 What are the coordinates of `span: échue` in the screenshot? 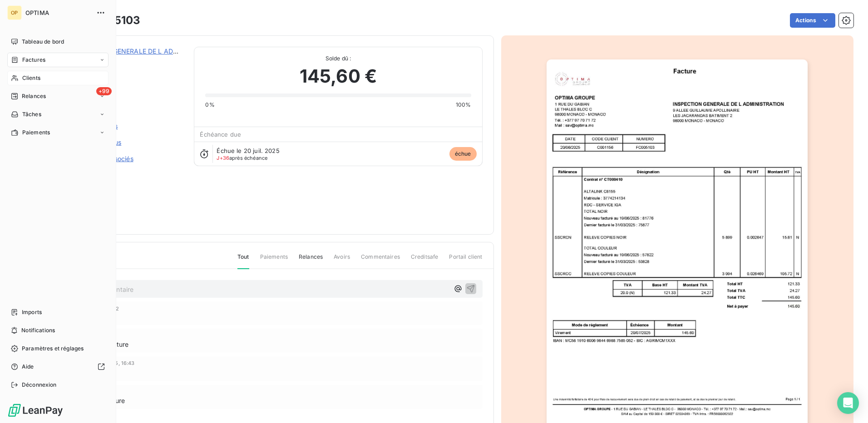 It's located at (463, 154).